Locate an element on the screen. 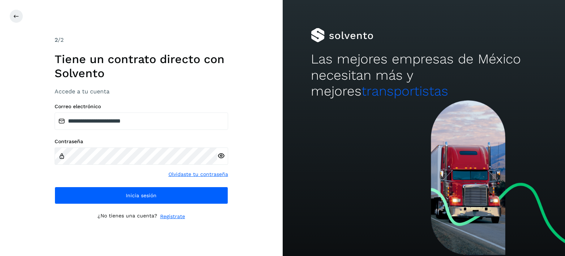 The height and width of the screenshot is (256, 565). h3: Accede a tu cuenta is located at coordinates (141, 91).